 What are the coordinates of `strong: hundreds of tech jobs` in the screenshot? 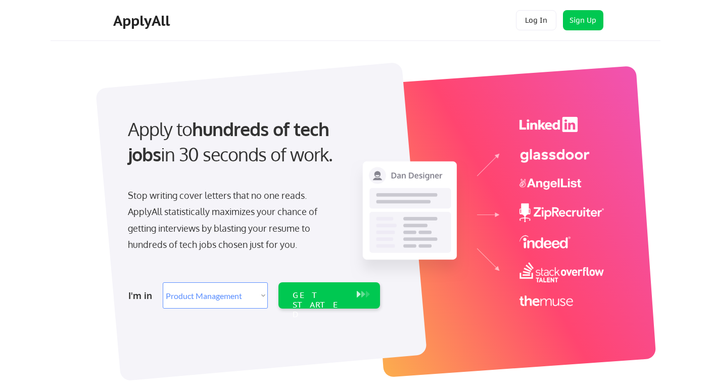 It's located at (230, 141).